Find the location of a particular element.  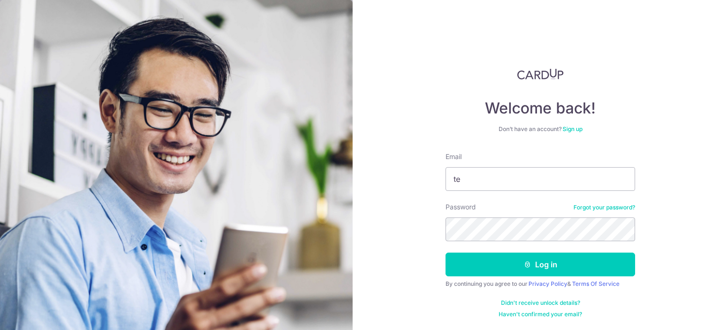

label: Password is located at coordinates (461, 207).